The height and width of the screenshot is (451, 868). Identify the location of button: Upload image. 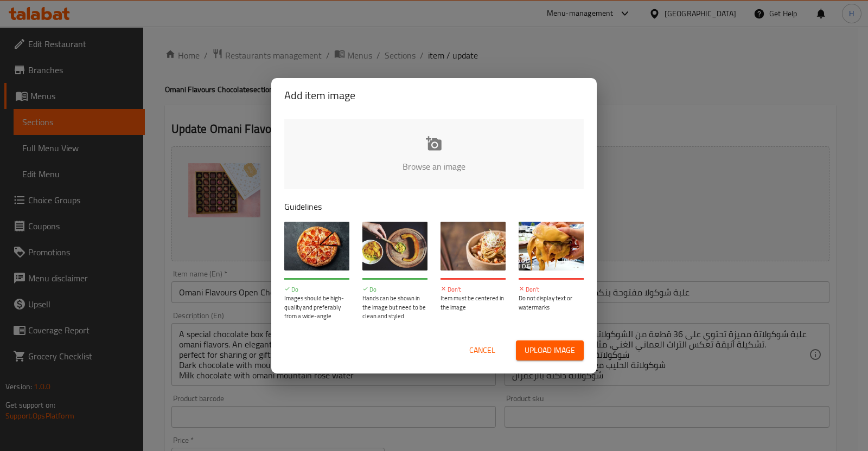
(549, 350).